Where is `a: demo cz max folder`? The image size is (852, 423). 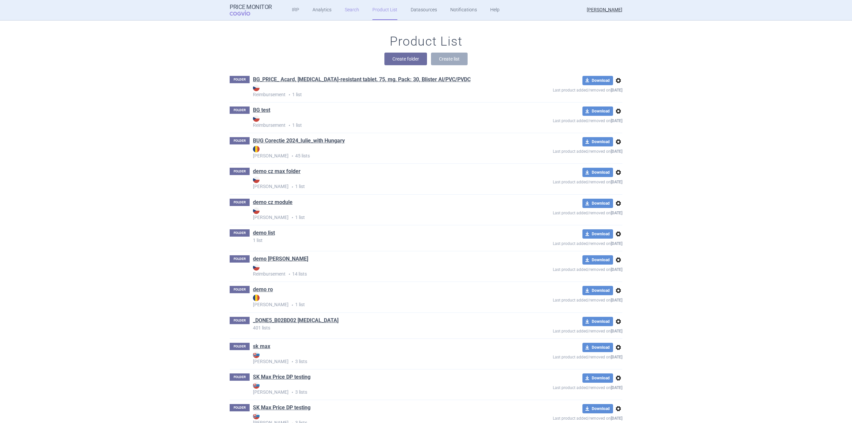 a: demo cz max folder is located at coordinates (276, 171).